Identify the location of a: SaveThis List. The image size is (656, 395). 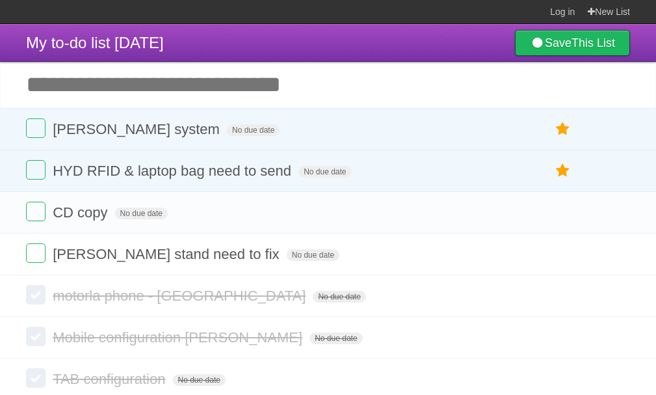
(572, 43).